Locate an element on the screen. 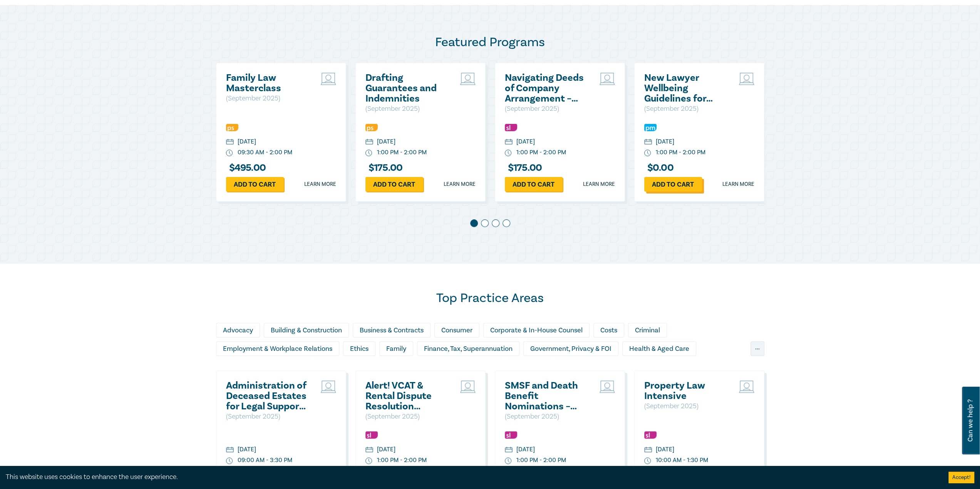 This screenshot has height=489, width=980. h2: Family Law Masterclass is located at coordinates (267, 83).